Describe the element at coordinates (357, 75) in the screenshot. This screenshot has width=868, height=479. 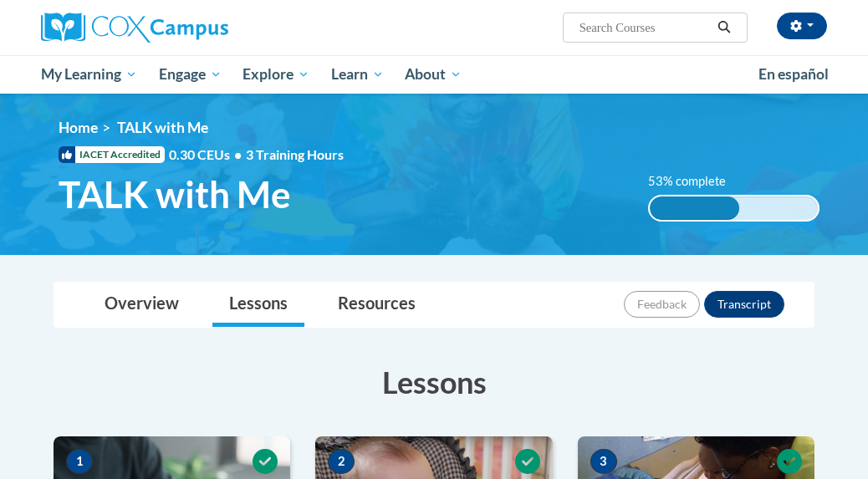
I see `a: Learn` at that location.